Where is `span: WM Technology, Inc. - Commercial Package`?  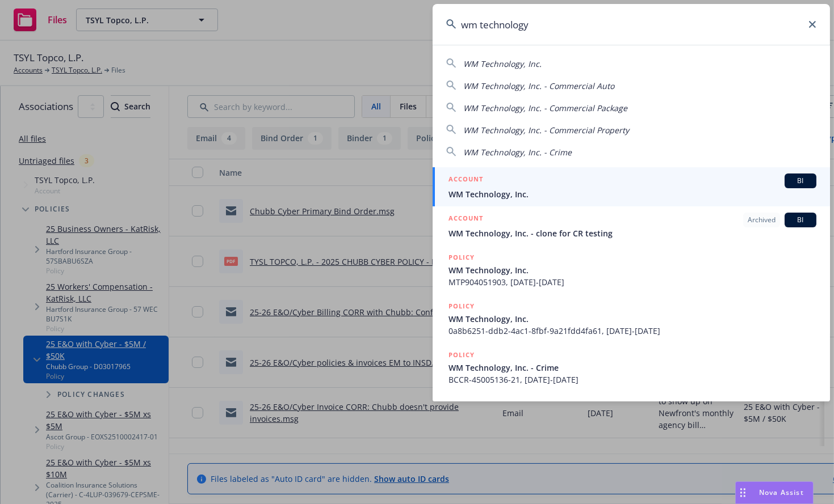
span: WM Technology, Inc. - Commercial Package is located at coordinates (545, 107).